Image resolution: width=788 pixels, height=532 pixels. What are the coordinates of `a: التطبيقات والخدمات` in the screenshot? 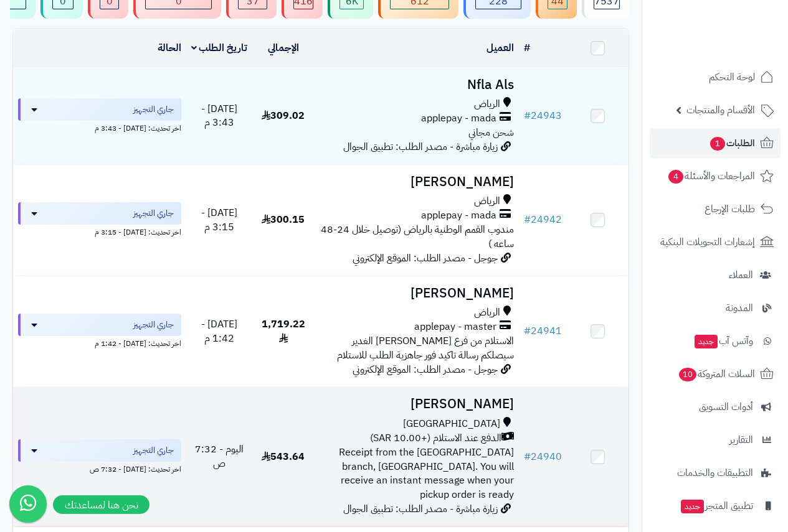 It's located at (715, 473).